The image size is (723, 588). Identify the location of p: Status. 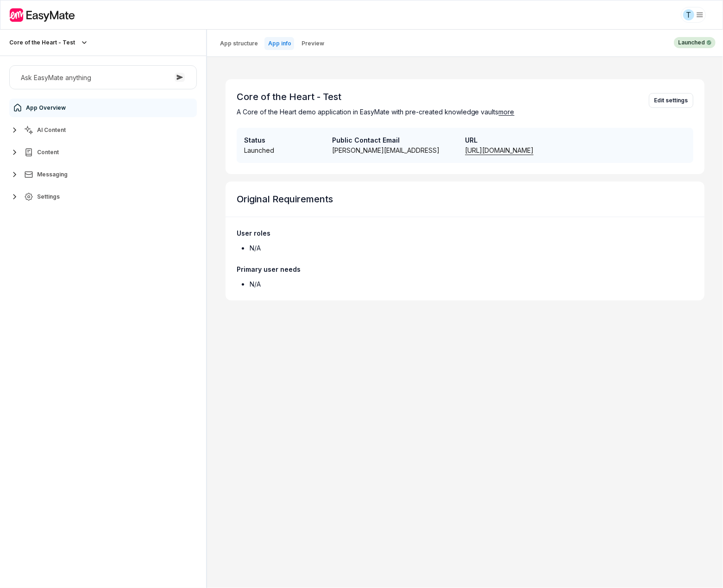
(288, 140).